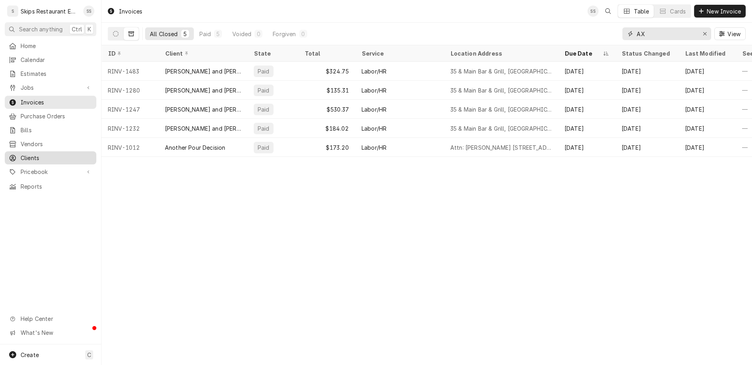 The width and height of the screenshot is (752, 365). Describe the element at coordinates (647, 53) in the screenshot. I see `div: Status Changed` at that location.